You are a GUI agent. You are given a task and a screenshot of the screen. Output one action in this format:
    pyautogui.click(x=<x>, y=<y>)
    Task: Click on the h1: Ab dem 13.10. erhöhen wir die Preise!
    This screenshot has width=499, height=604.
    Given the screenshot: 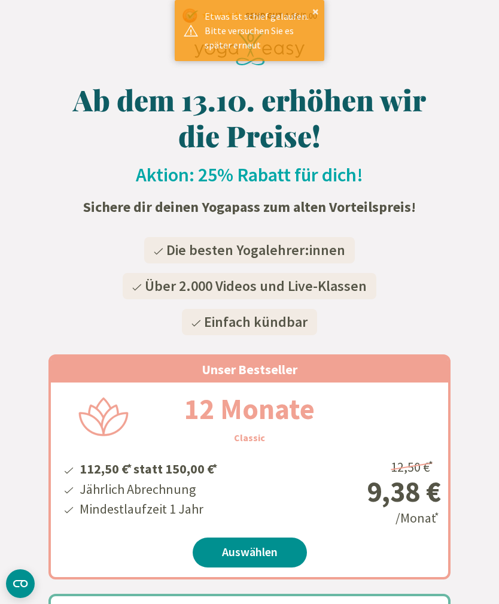 What is the action you would take?
    pyautogui.click(x=249, y=117)
    